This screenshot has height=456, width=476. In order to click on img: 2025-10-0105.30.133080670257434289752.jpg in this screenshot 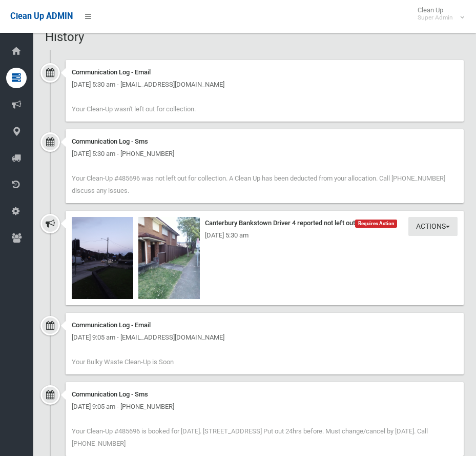, I will do `click(169, 258)`.